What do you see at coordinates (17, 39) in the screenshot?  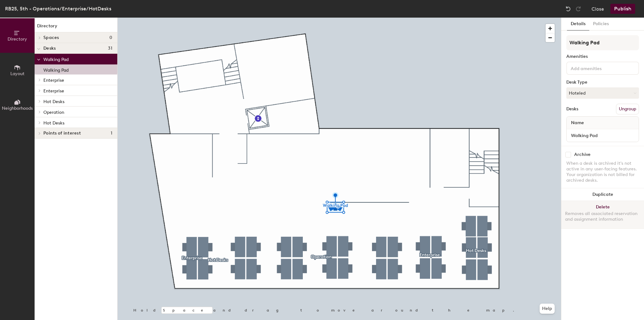 I see `span: Directory` at bounding box center [17, 39].